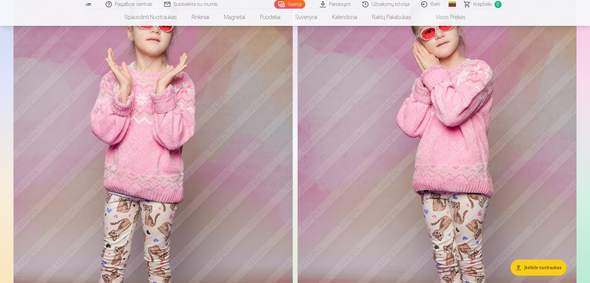  Describe the element at coordinates (345, 17) in the screenshot. I see `a: Kalendoriai` at that location.